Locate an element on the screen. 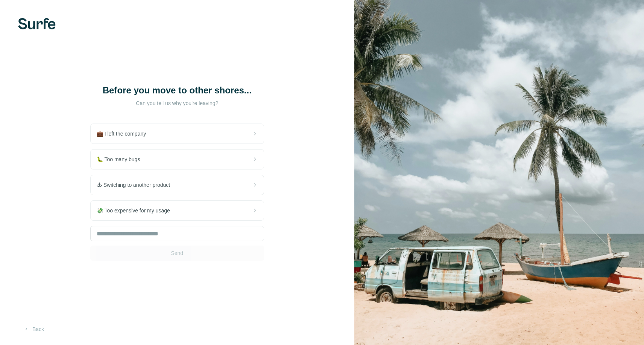 This screenshot has height=345, width=644. button: Close is located at coordinates (124, 334).